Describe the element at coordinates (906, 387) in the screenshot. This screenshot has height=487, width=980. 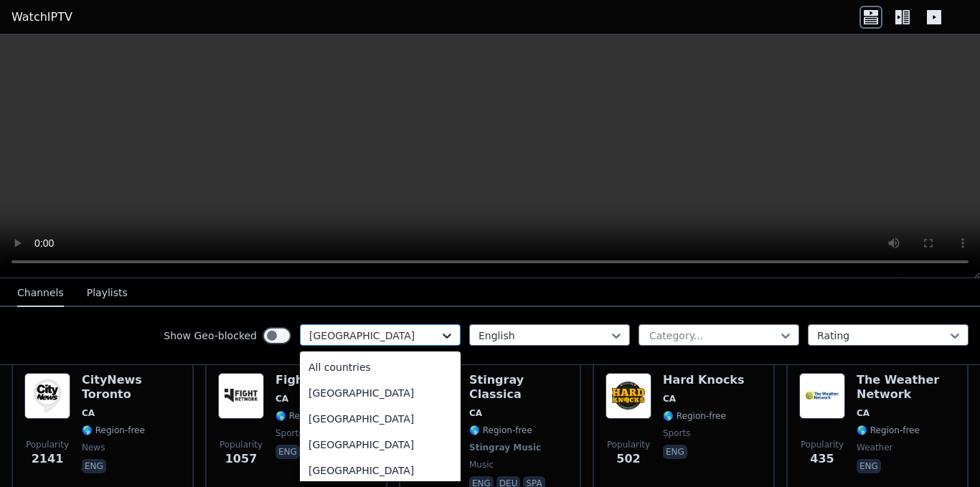
I see `h6: The Weather Network` at that location.